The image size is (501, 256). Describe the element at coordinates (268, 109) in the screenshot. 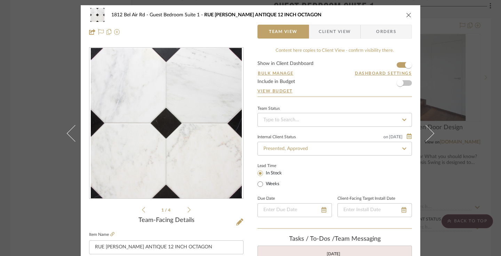

I see `div: Team Status` at that location.